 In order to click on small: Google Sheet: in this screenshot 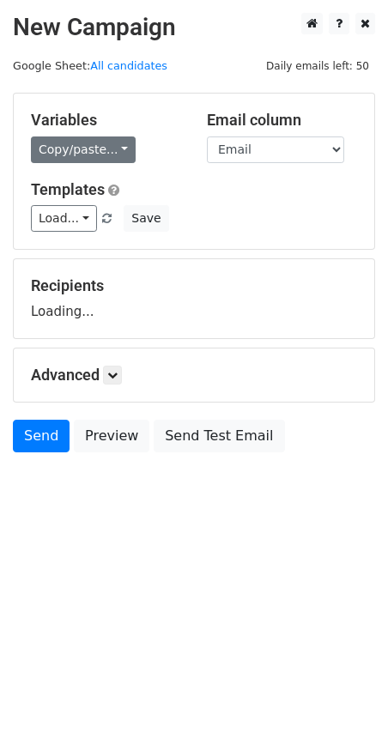, I will do `click(90, 65)`.